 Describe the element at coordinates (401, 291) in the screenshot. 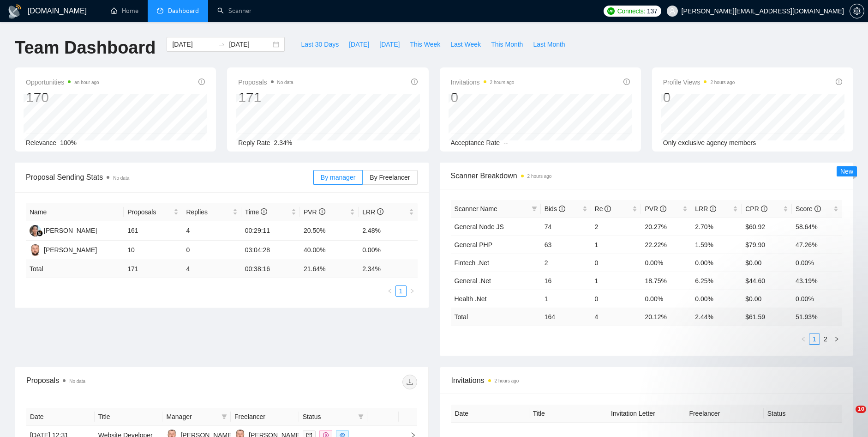

I see `a: 1` at that location.